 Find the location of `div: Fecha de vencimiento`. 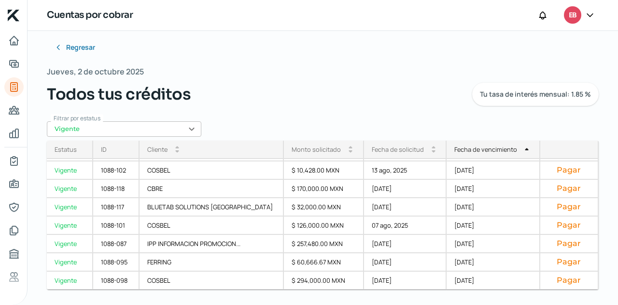

div: Fecha de vencimiento is located at coordinates (486, 149).